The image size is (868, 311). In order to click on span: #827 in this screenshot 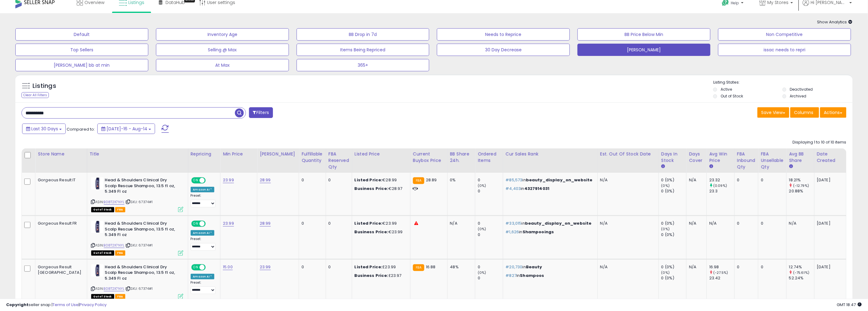, I will do `click(511, 275)`.